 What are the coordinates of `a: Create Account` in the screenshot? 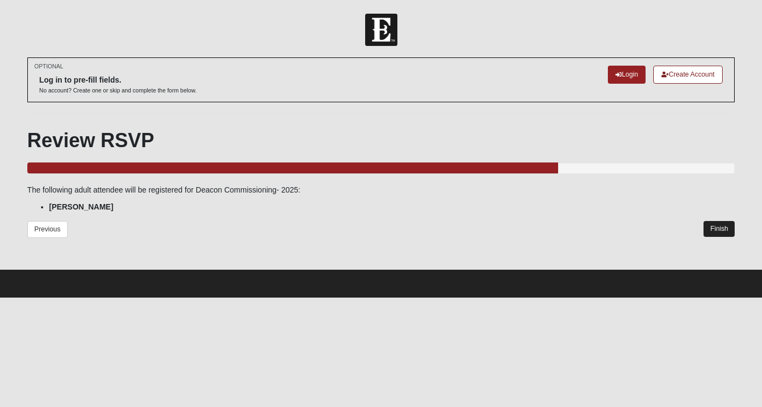 It's located at (688, 74).